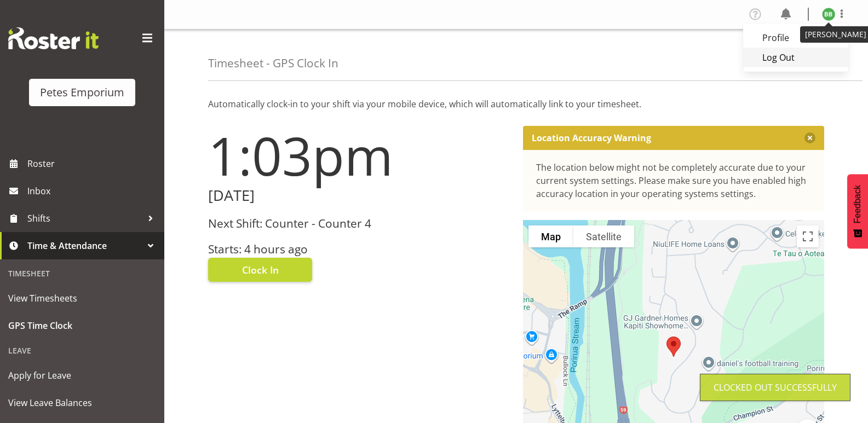 This screenshot has height=423, width=868. What do you see at coordinates (829, 14) in the screenshot?
I see `img: beena-bist9974.jpg` at bounding box center [829, 14].